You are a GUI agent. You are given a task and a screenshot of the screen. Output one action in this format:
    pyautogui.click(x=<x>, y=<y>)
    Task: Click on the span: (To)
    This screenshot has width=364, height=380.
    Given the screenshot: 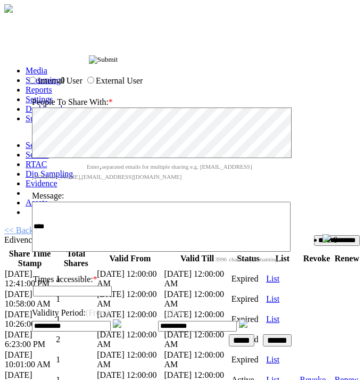 What is the action you would take?
    pyautogui.click(x=174, y=312)
    